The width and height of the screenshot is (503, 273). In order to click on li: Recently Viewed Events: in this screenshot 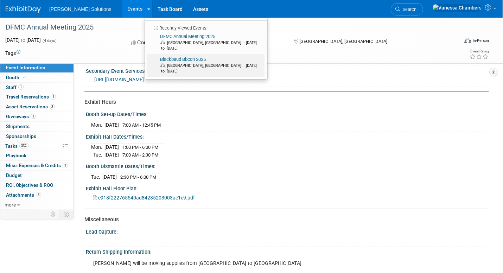, I will do `click(206, 26)`.